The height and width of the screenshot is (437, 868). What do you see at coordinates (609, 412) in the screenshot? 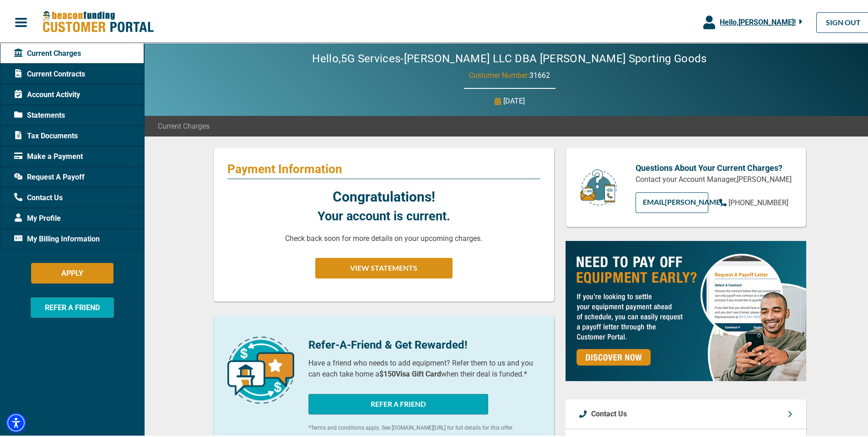
I see `p: Contact Us` at bounding box center [609, 412].